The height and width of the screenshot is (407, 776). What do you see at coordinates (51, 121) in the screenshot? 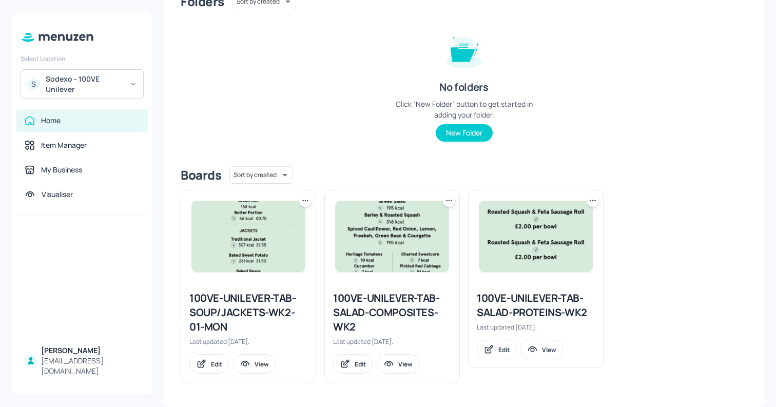
I see `div: Home` at bounding box center [51, 121].